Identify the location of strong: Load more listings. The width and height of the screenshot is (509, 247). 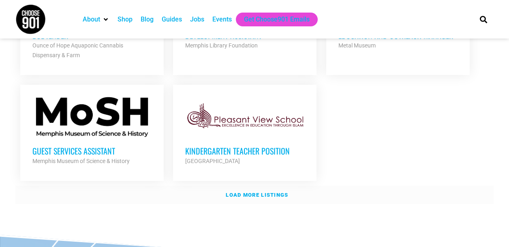
(257, 195).